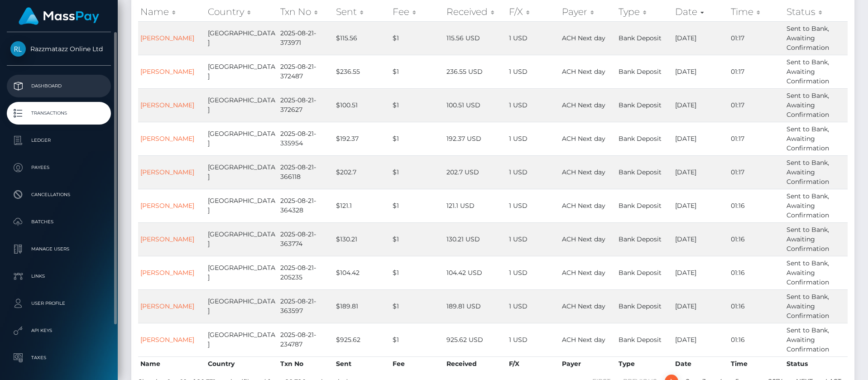 This screenshot has width=868, height=380. What do you see at coordinates (306, 172) in the screenshot?
I see `td: 2025-08-21-366118` at bounding box center [306, 172].